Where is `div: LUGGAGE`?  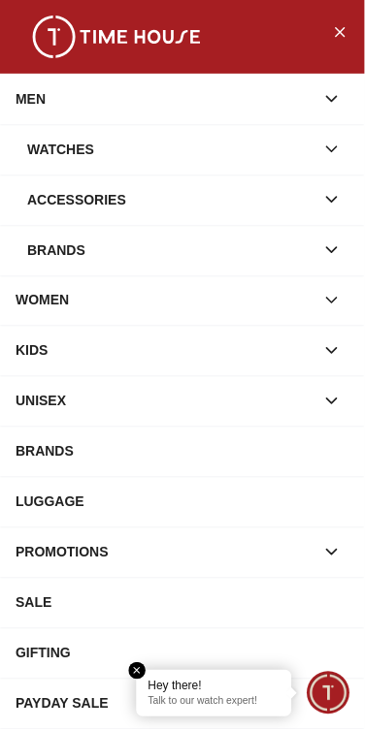 div: LUGGAGE is located at coordinates (182, 502).